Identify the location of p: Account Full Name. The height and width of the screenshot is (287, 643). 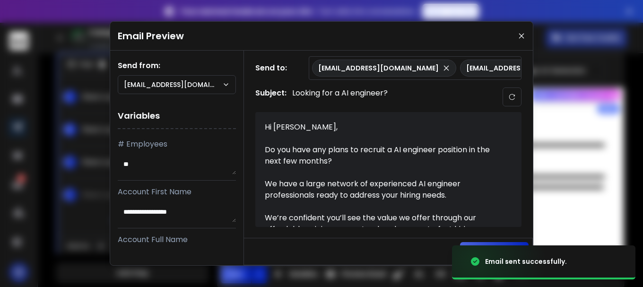
(177, 240).